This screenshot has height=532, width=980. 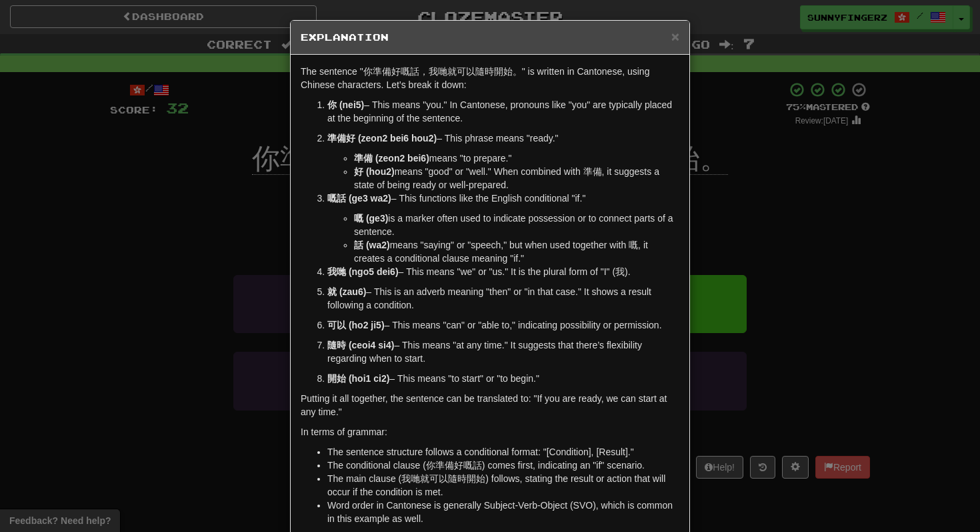 I want to click on p: – This means "you." In Cantonese, pronouns like "you" are typically placed at the beginning of th..., so click(x=503, y=111).